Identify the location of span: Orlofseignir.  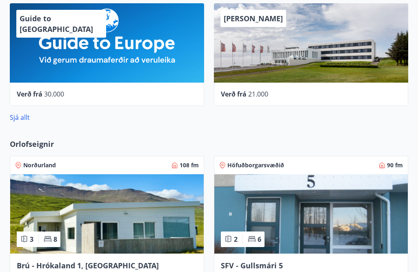
(32, 144).